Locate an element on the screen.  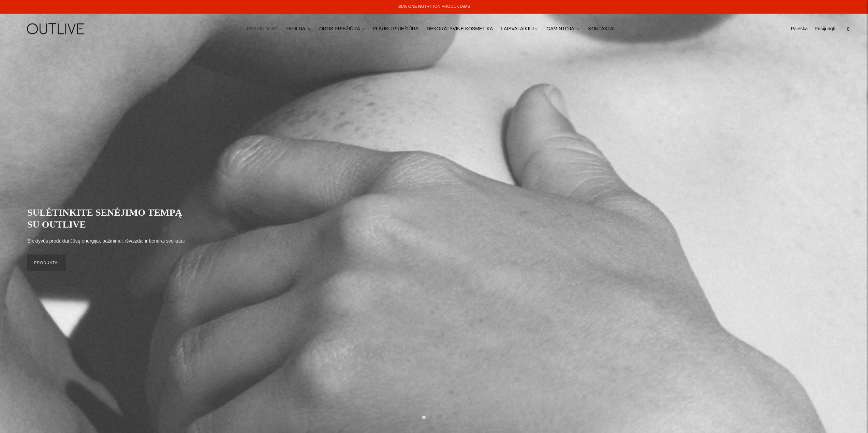
a: DEKORATYVINĖ KOSMETIKA is located at coordinates (460, 29).